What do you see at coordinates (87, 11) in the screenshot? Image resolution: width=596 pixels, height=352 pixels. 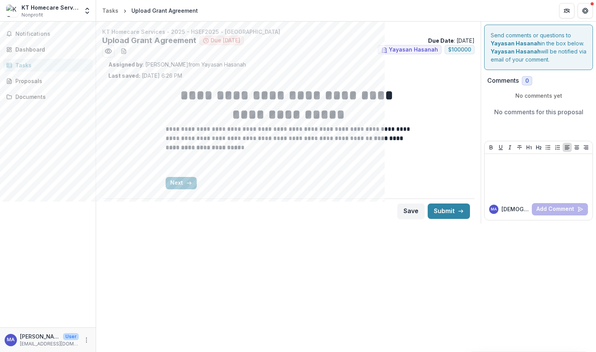 I see `button: Open entity switcher` at bounding box center [87, 11].